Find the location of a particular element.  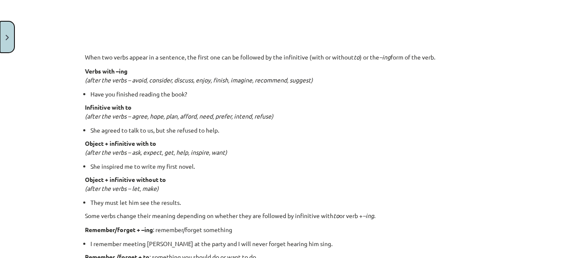

strong: Infinitive with to is located at coordinates (108, 107).